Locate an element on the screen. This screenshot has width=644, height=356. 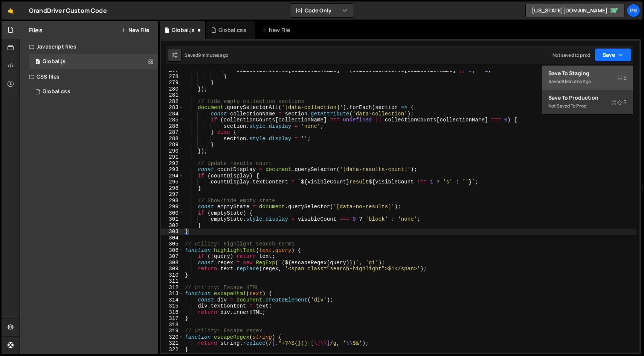
div: 308 is located at coordinates (172, 263).